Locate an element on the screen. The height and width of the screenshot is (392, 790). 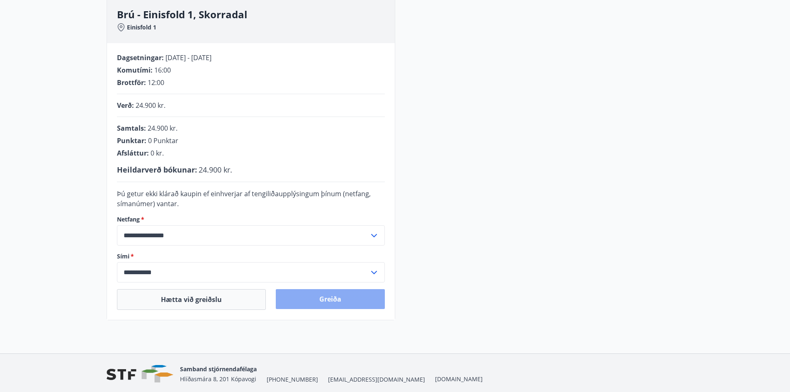
span: Einisfold 1 is located at coordinates (141, 27).